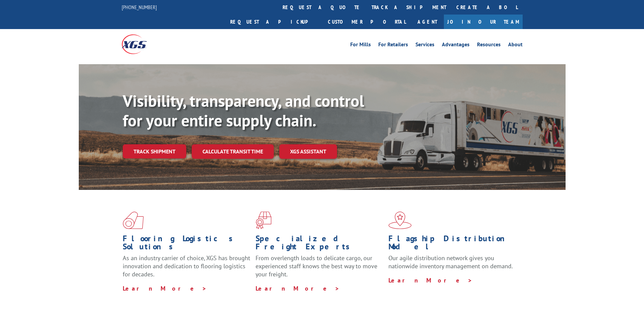 The width and height of the screenshot is (644, 322). Describe the element at coordinates (186, 266) in the screenshot. I see `span: As an industry carrier of choice, XGS has brought innovation and dedication to flooring logistics...` at that location.